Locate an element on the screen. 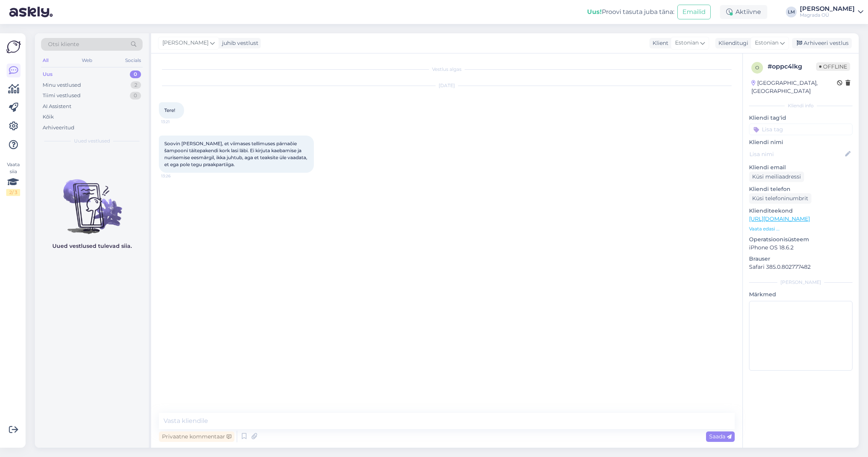  span: 13:21 is located at coordinates (175, 122).